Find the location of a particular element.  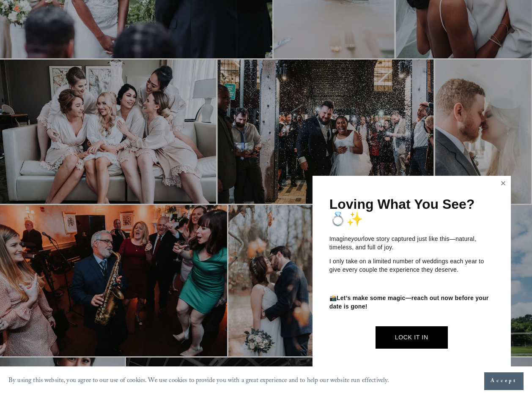

em: your is located at coordinates (357, 239).